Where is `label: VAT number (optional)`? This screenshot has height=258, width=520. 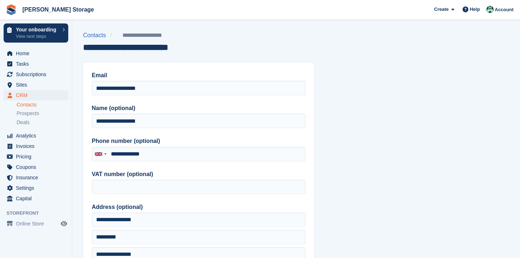
label: VAT number (optional) is located at coordinates (199, 175).